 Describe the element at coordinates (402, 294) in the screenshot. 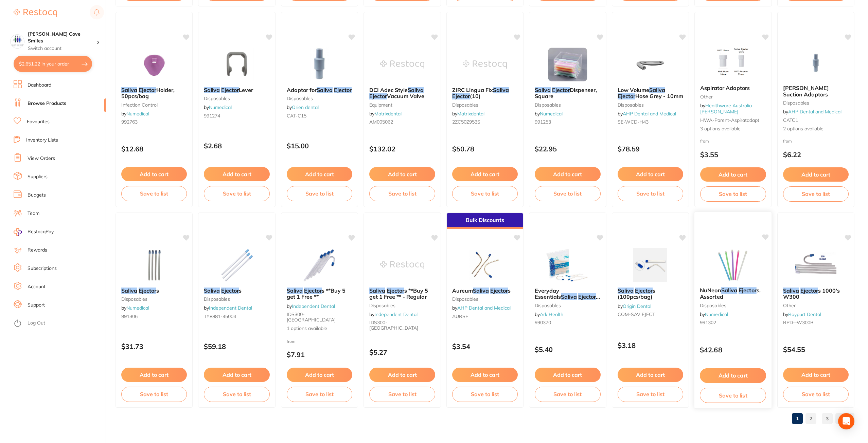

I see `b: Saliva Ejectors **Buy 5 get 1 Free ** - Regular` at that location.